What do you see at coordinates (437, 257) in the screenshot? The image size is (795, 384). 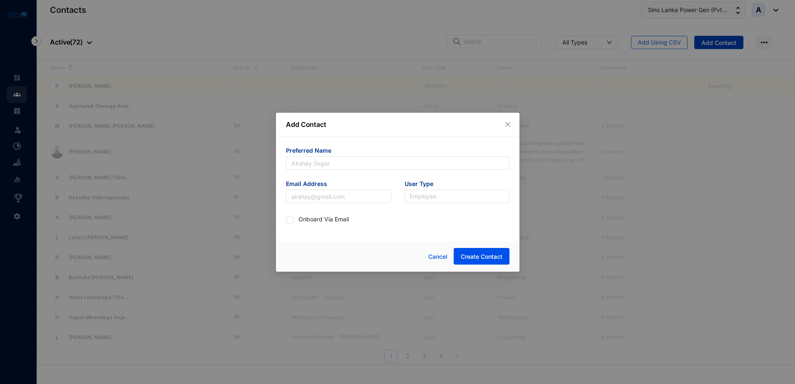 I see `button: Cancel` at bounding box center [437, 257].